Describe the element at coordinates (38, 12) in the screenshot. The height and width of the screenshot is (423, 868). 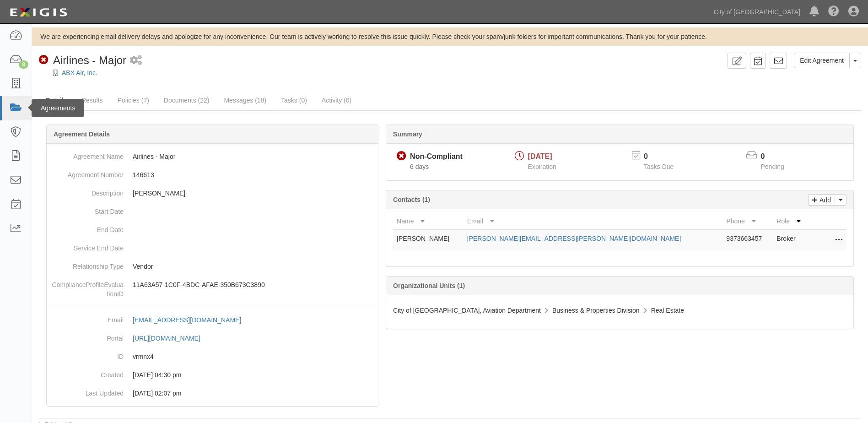
I see `img: logo-5460c22ac91f19d4615b14bd174203de0afe785f0fc80cf4dbbc73dc1793850b.png` at that location.